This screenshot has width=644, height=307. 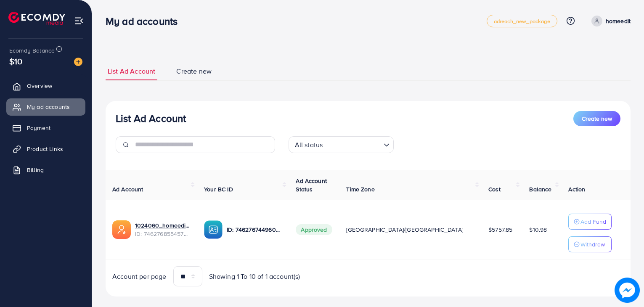 What do you see at coordinates (45, 149) in the screenshot?
I see `span: Product Links` at bounding box center [45, 149].